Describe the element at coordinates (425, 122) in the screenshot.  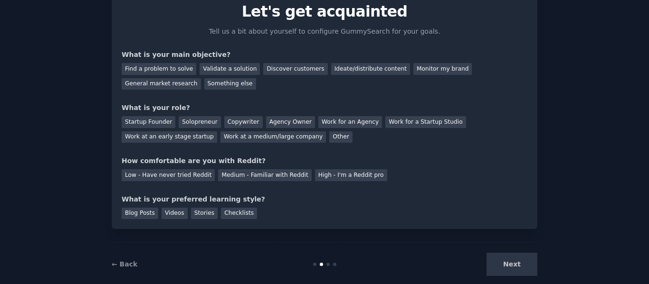
I see `div: Work for a Startup Studio` at that location.